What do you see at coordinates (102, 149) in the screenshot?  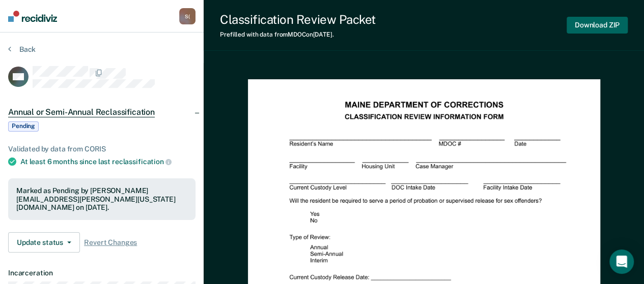 I see `div: Validated by data from CORIS` at bounding box center [102, 149].